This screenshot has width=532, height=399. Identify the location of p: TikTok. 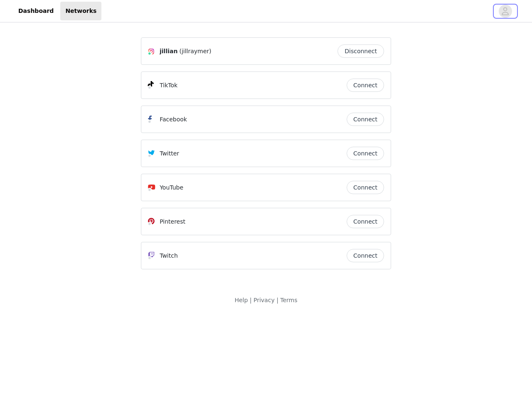
(168, 85).